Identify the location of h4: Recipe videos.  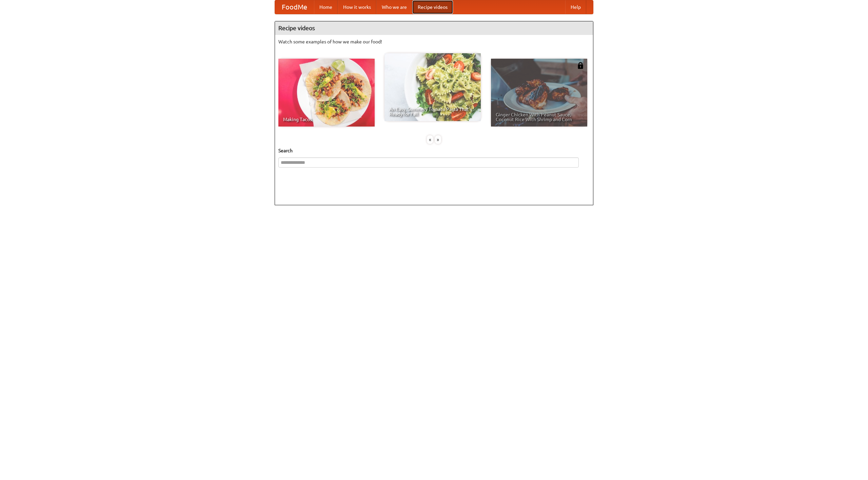
(434, 28).